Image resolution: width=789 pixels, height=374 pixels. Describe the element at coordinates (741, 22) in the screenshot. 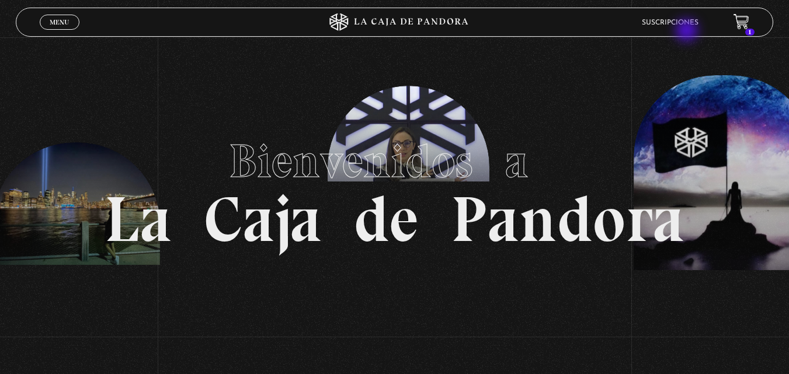

I see `a: 1` at that location.